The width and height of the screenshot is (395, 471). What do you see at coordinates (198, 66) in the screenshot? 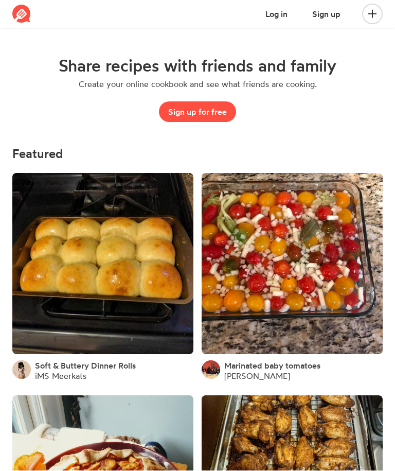
I see `h1: Share recipes with friends and family` at bounding box center [198, 66].